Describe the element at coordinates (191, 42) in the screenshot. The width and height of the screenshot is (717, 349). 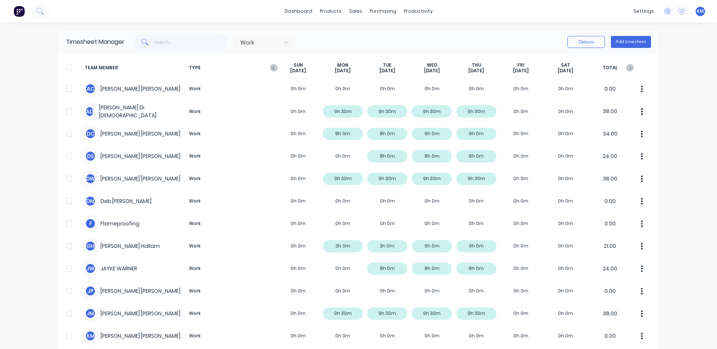
I see `input: Search...` at that location.